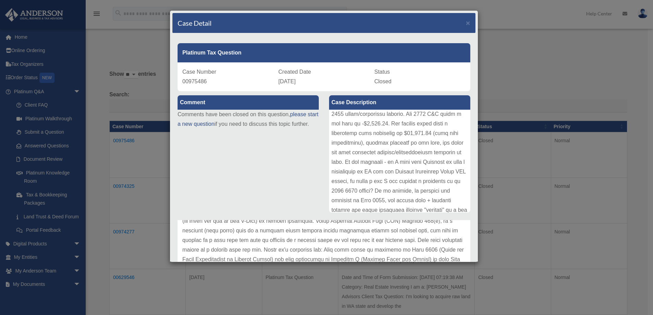 Image resolution: width=653 pixels, height=315 pixels. Describe the element at coordinates (468, 23) in the screenshot. I see `button: Close` at that location.